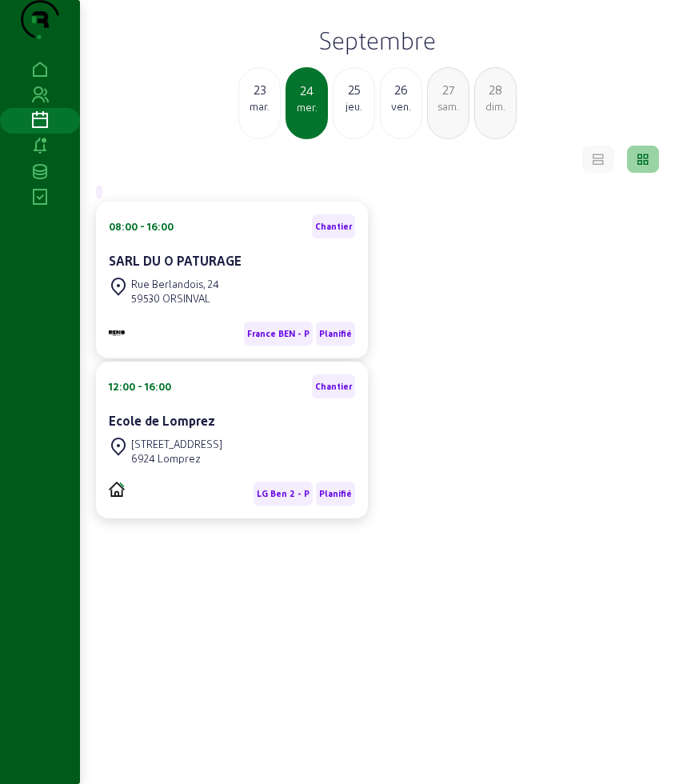 The width and height of the screenshot is (675, 784). I want to click on img: PVELEC, so click(117, 489).